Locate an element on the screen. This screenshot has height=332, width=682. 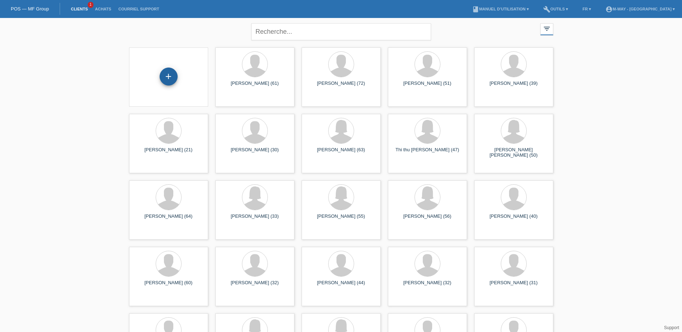
span: 1 is located at coordinates (91, 5).